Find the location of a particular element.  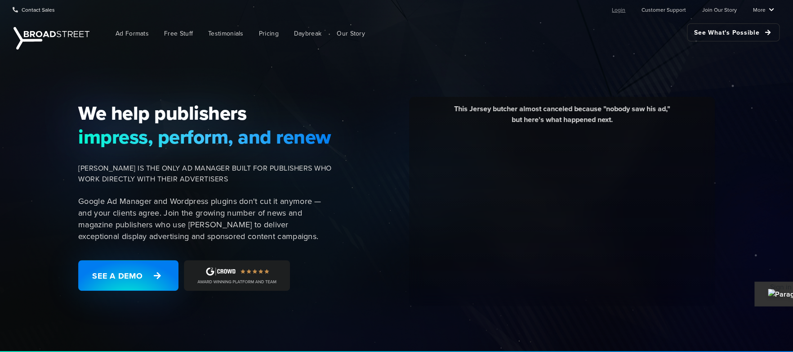

span: Our Story is located at coordinates (351, 33).